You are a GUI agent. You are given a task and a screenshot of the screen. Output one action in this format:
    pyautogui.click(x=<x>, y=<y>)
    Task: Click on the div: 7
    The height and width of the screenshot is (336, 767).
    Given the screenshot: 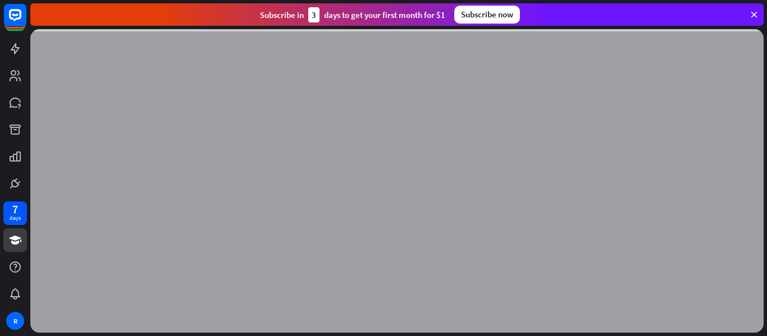 What is the action you would take?
    pyautogui.click(x=15, y=210)
    